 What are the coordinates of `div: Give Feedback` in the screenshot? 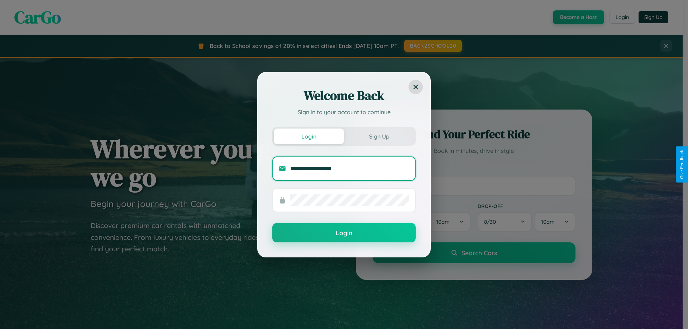 It's located at (682, 164).